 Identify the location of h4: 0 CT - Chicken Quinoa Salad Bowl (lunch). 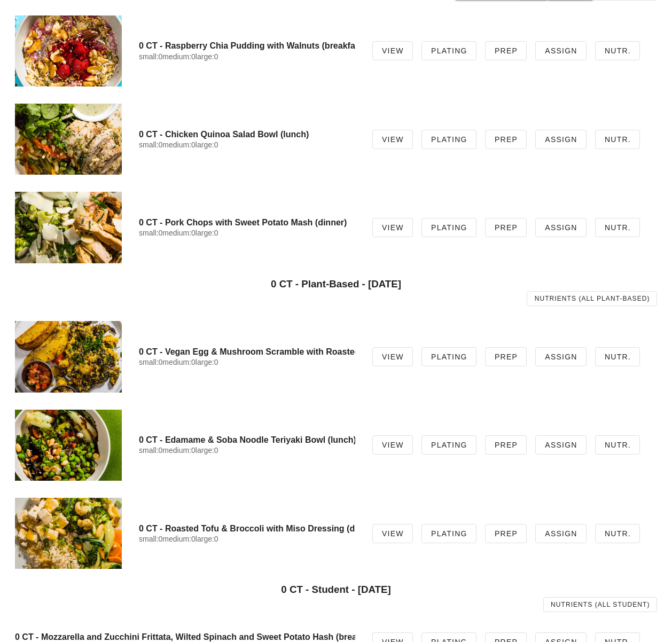
(247, 134).